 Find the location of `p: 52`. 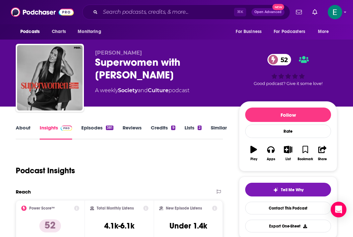

p: 52 is located at coordinates (50, 226).